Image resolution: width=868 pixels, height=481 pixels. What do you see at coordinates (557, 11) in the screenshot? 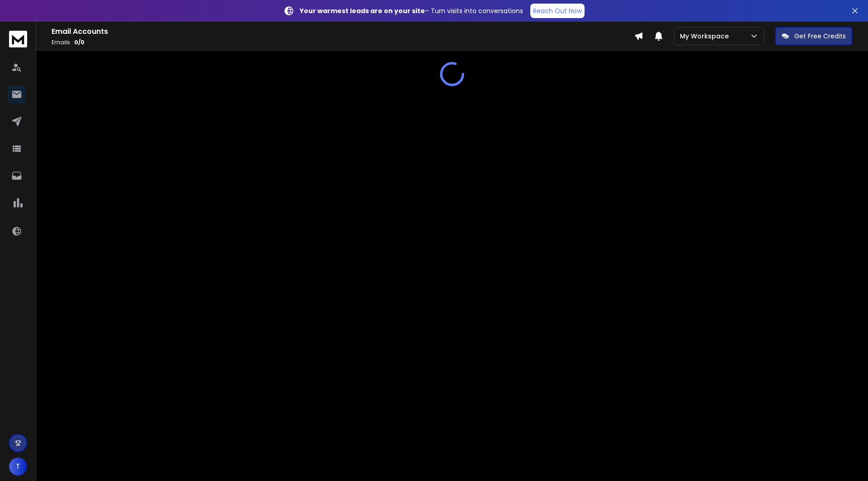
I see `a: Reach Out Now` at bounding box center [557, 11].